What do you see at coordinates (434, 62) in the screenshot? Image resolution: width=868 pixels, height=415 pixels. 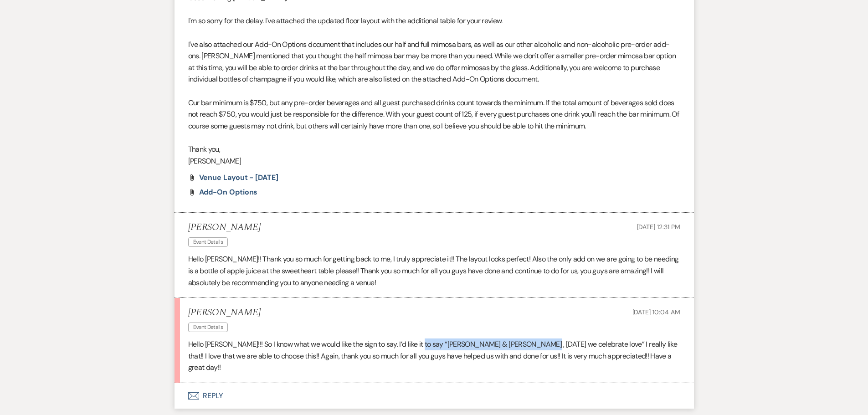 I see `p: I've also attached our Add-On Options document that includes our half and full mimosa bars, as we...` at bounding box center [434, 62].